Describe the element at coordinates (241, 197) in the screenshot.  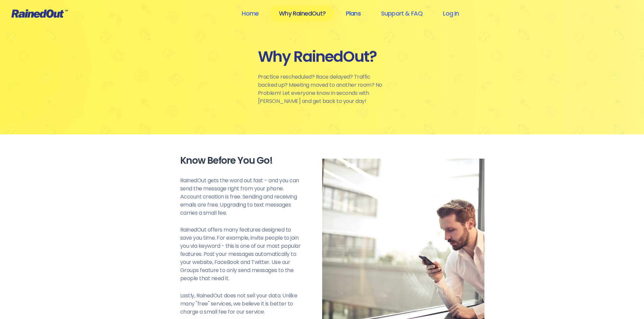
I see `p: RainedOut gets the word out fast – and you can send the message right from your phone. Account cr...` at that location.